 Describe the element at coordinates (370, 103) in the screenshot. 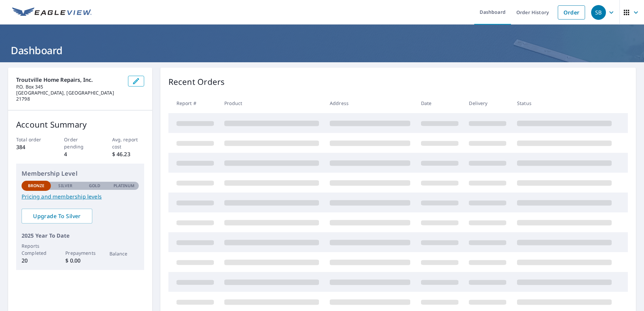

I see `th: Address` at that location.